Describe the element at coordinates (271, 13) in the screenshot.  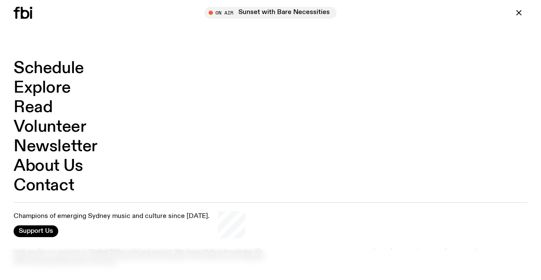
I see `button: On AirSunset with Bare Necessities` at that location.